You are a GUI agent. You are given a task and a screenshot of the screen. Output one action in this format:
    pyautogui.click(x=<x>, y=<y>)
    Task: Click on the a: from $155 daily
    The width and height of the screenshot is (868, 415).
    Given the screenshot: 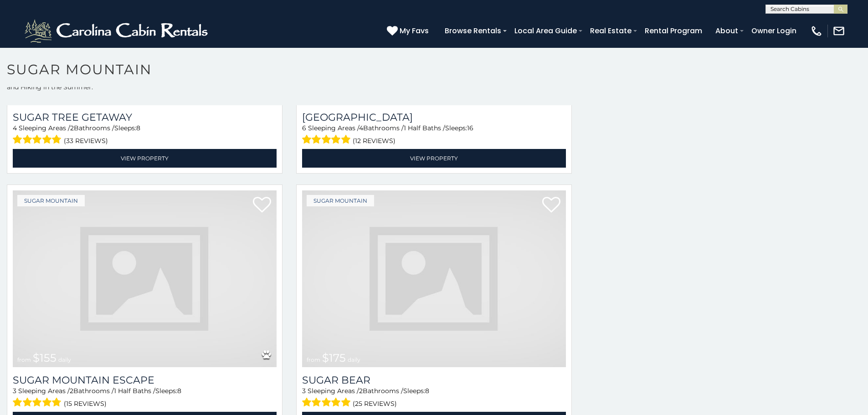 What is the action you would take?
    pyautogui.click(x=144, y=279)
    